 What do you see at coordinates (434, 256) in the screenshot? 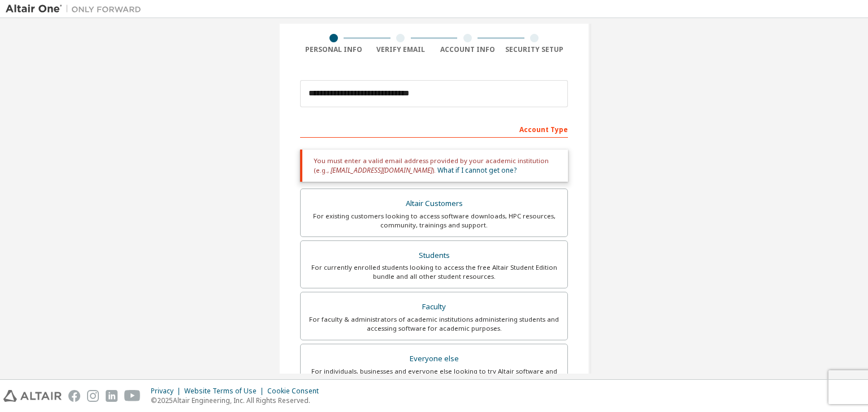
I see `div: Students` at bounding box center [434, 256].